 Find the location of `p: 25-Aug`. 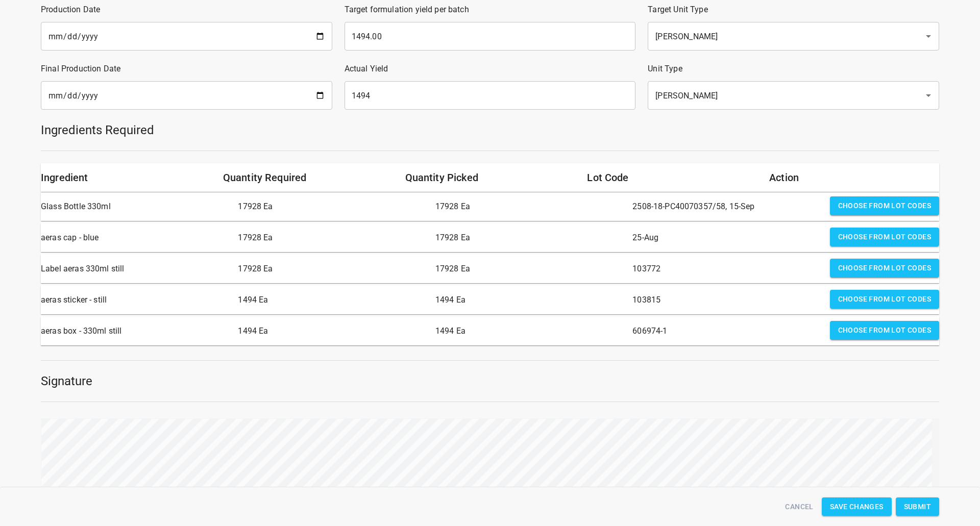

p: 25-Aug is located at coordinates (727, 238).